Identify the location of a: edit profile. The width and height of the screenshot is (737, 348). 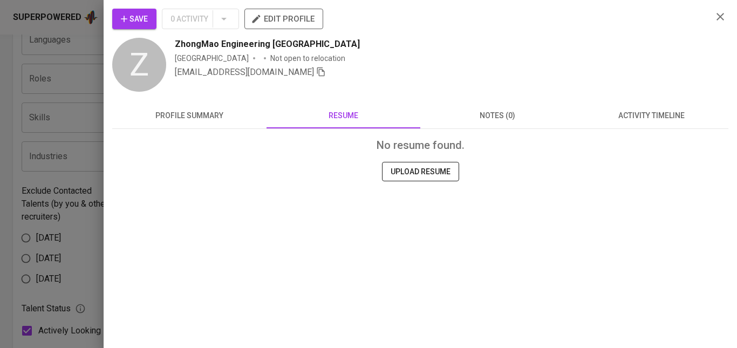
(284, 18).